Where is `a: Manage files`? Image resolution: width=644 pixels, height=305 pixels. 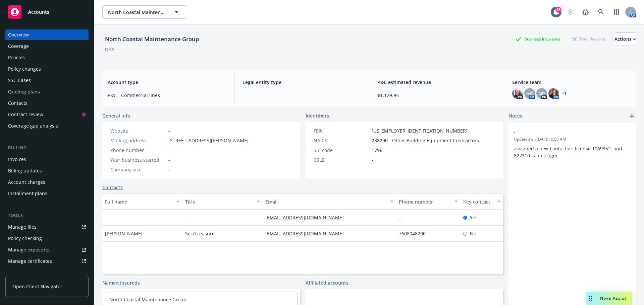
a: Manage files is located at coordinates (47, 227).